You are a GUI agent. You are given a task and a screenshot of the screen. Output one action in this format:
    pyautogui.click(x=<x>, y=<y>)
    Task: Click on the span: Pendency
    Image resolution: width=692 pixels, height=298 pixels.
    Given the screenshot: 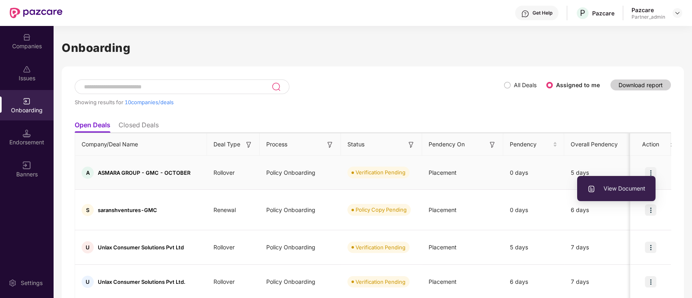 What is the action you would take?
    pyautogui.click(x=530, y=144)
    